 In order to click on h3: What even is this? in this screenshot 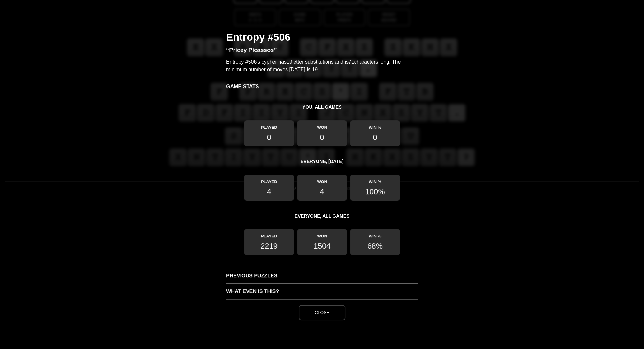, I will do `click(322, 292)`.